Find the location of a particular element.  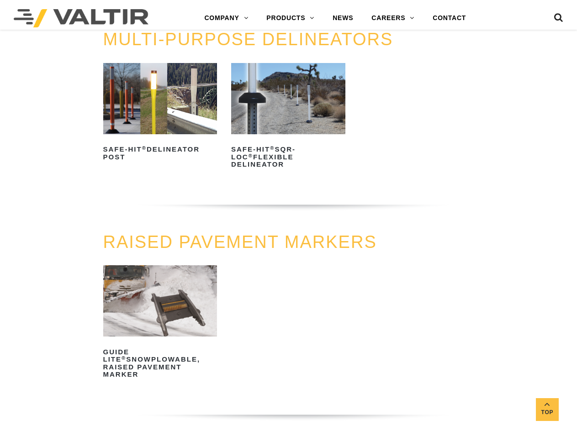

img: Valtir is located at coordinates (81, 18).